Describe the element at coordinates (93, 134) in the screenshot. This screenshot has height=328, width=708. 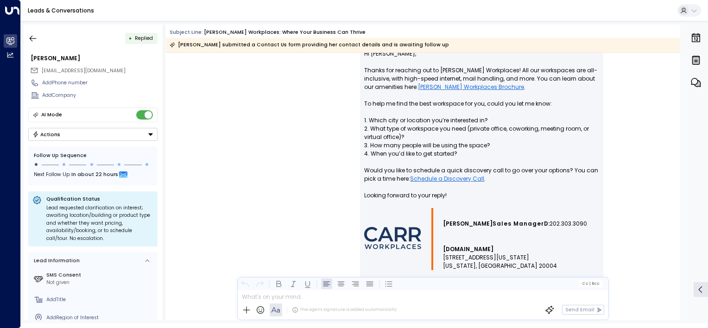
I see `div: Button group with a nested menu` at that location.